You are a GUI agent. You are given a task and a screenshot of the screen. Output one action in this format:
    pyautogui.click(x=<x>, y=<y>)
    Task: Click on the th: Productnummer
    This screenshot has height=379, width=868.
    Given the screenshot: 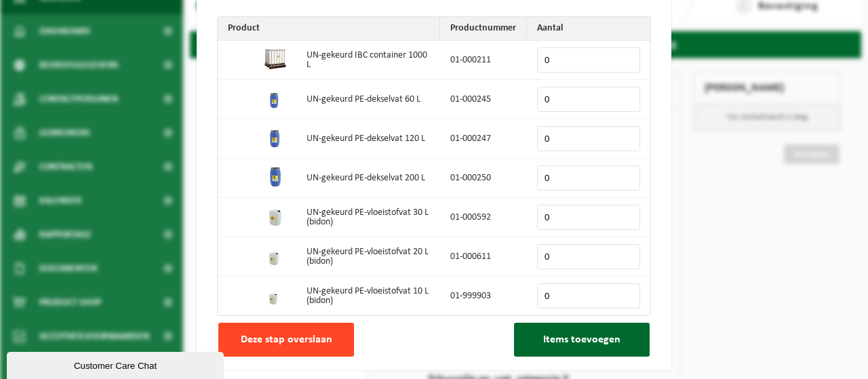 What is the action you would take?
    pyautogui.click(x=483, y=29)
    